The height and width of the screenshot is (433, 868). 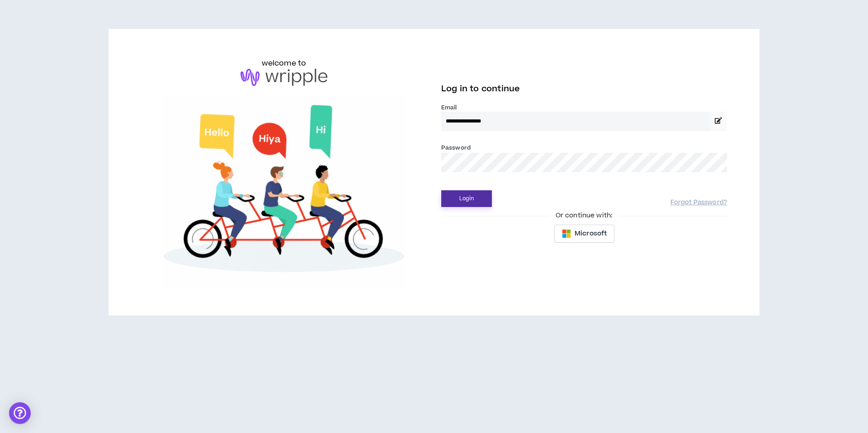 What do you see at coordinates (584, 107) in the screenshot?
I see `label: Email` at bounding box center [584, 107].